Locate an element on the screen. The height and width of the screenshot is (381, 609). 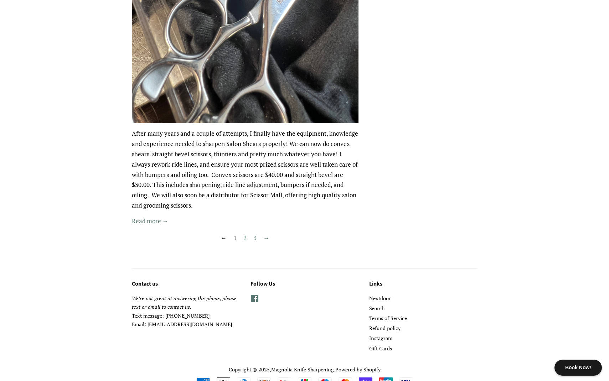
a: Powered by Shopify is located at coordinates (358, 369).